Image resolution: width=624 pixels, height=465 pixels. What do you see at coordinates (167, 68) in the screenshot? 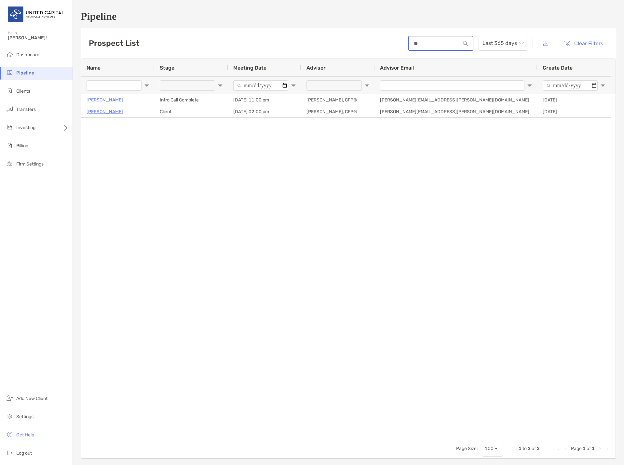
I see `span: Stage` at bounding box center [167, 68].